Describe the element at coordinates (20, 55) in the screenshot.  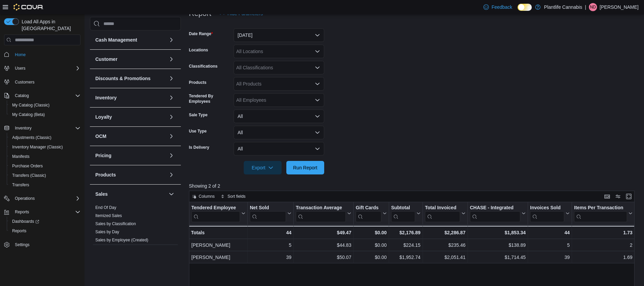
I see `a: Home` at that location.